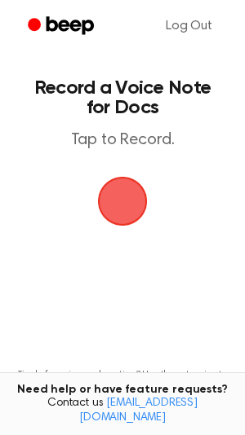 Image resolution: width=245 pixels, height=435 pixels. What do you see at coordinates (122, 140) in the screenshot?
I see `p: Tap to Record.` at bounding box center [122, 140].